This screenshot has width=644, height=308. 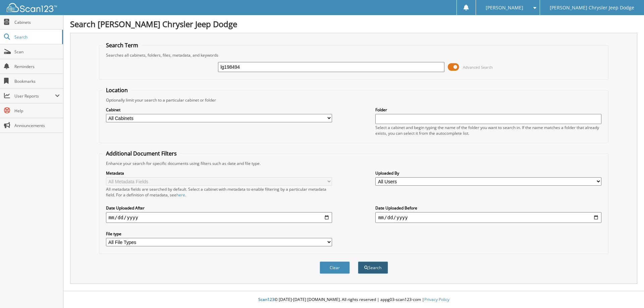 I want to click on span: Cabinets, so click(x=37, y=22).